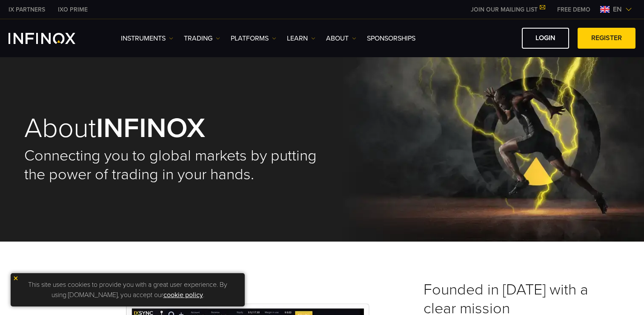  Describe the element at coordinates (150, 128) in the screenshot. I see `strong: INFINOX` at that location.